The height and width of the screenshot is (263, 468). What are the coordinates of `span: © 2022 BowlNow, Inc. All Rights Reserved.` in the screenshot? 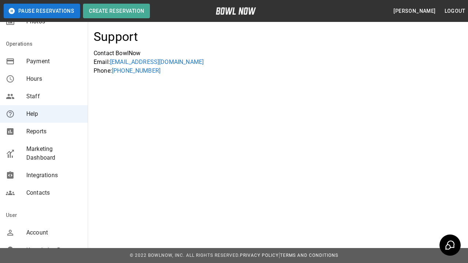 It's located at (184, 255).